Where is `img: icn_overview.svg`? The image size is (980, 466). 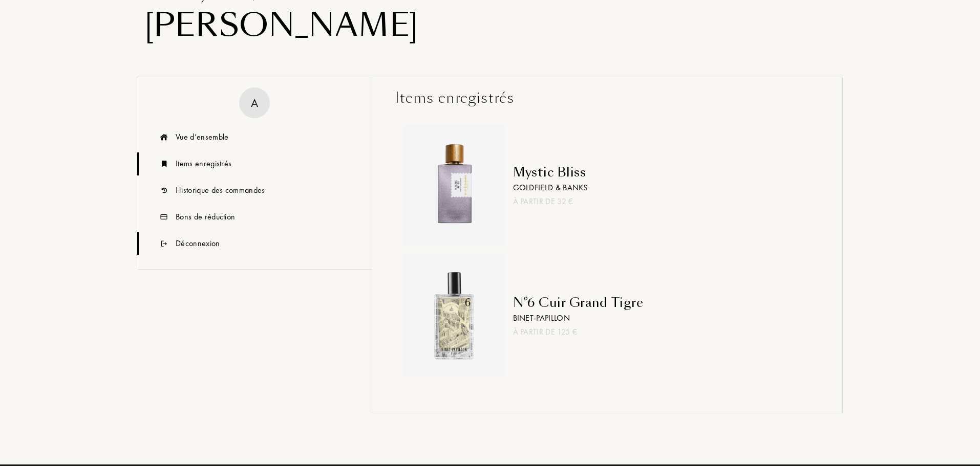 img: icn_overview.svg is located at coordinates (164, 137).